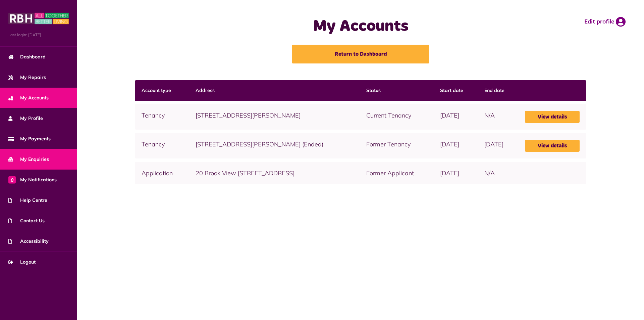 This screenshot has height=320, width=644. What do you see at coordinates (396, 117) in the screenshot?
I see `td: Current Tenancy` at bounding box center [396, 117].